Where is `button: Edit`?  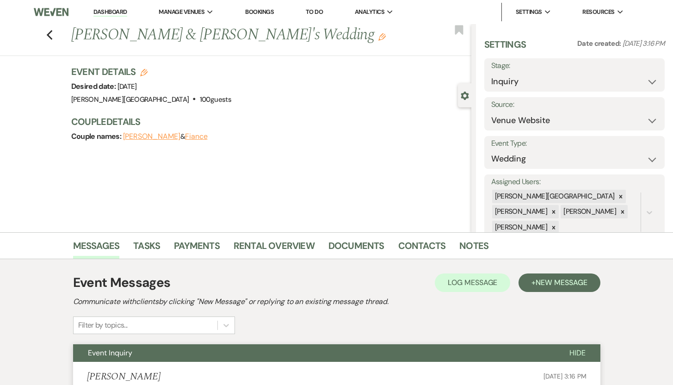
button: Edit is located at coordinates (382, 37).